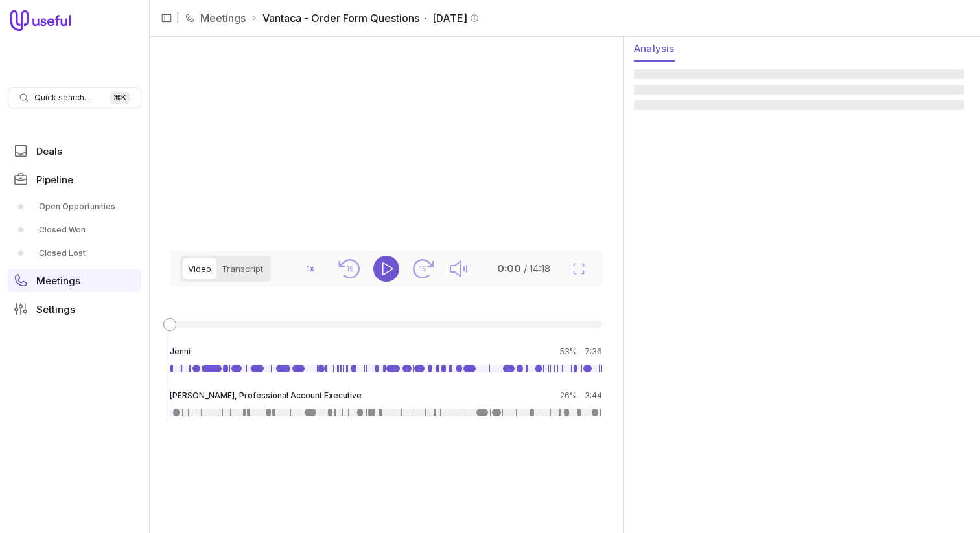 This screenshot has height=533, width=980. What do you see at coordinates (75, 179) in the screenshot?
I see `a: Pipeline` at bounding box center [75, 179].